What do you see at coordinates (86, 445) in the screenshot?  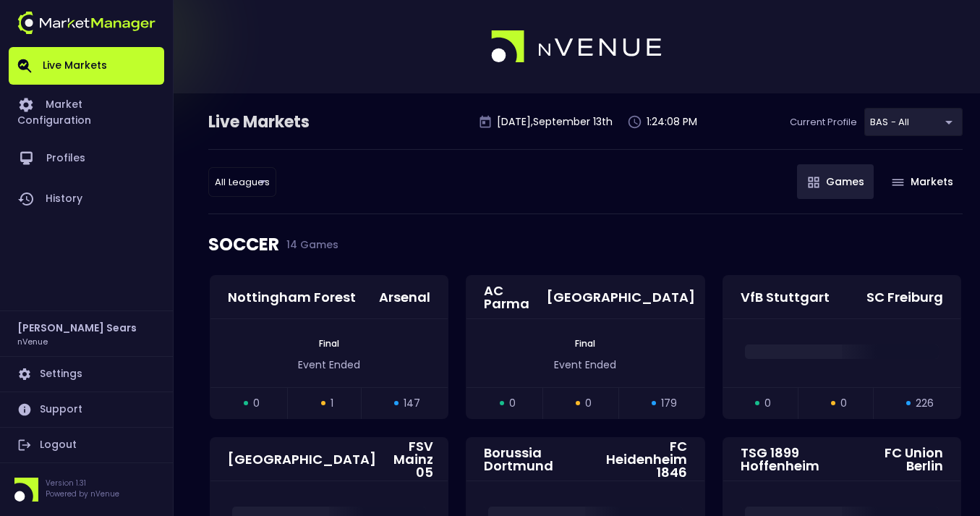 I see `a: Logout` at bounding box center [86, 445].